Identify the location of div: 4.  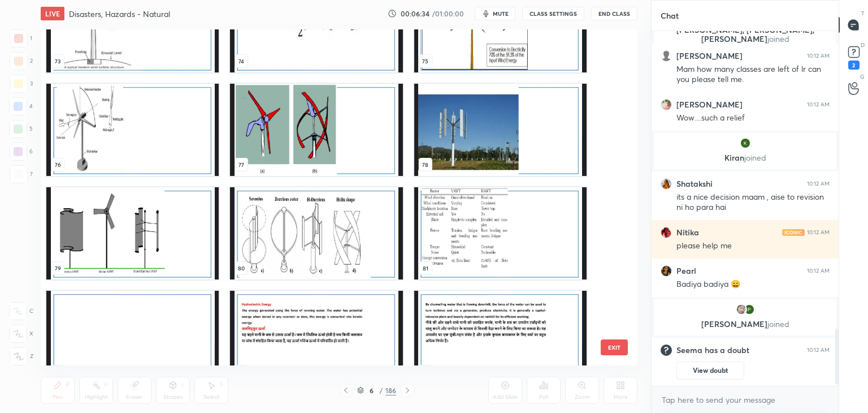
(21, 107).